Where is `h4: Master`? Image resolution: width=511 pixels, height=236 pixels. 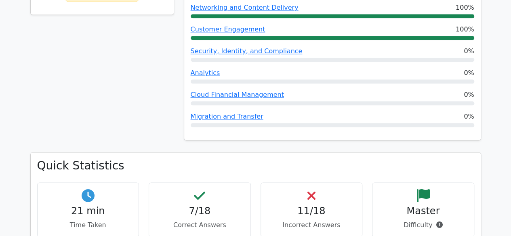 h4: Master is located at coordinates (423, 211).